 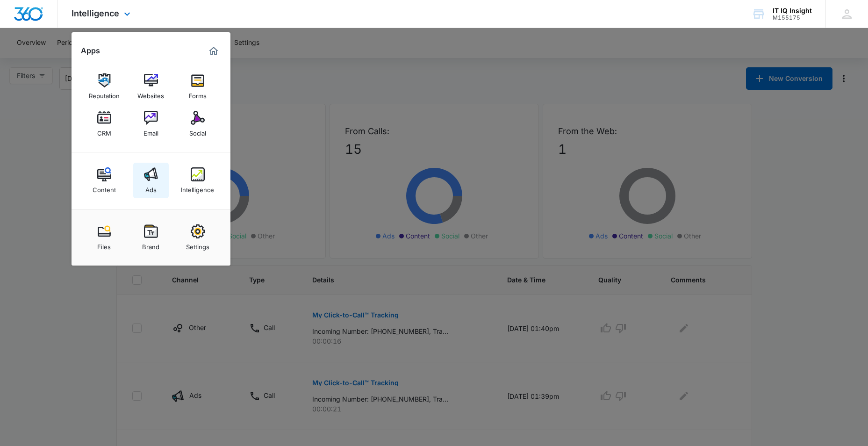 What do you see at coordinates (104, 93) in the screenshot?
I see `div: Reputation` at bounding box center [104, 93].